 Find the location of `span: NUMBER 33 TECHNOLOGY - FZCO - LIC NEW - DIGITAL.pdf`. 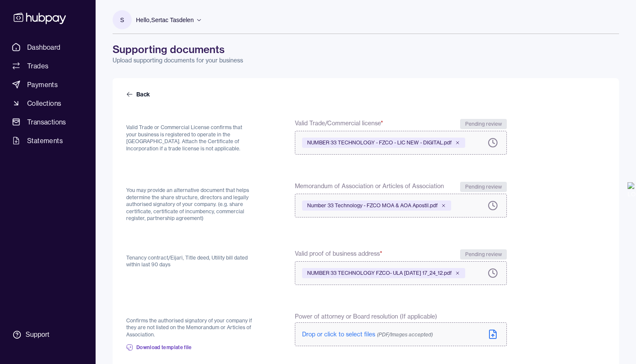

span: NUMBER 33 TECHNOLOGY - FZCO - LIC NEW - DIGITAL.pdf is located at coordinates (379, 143).